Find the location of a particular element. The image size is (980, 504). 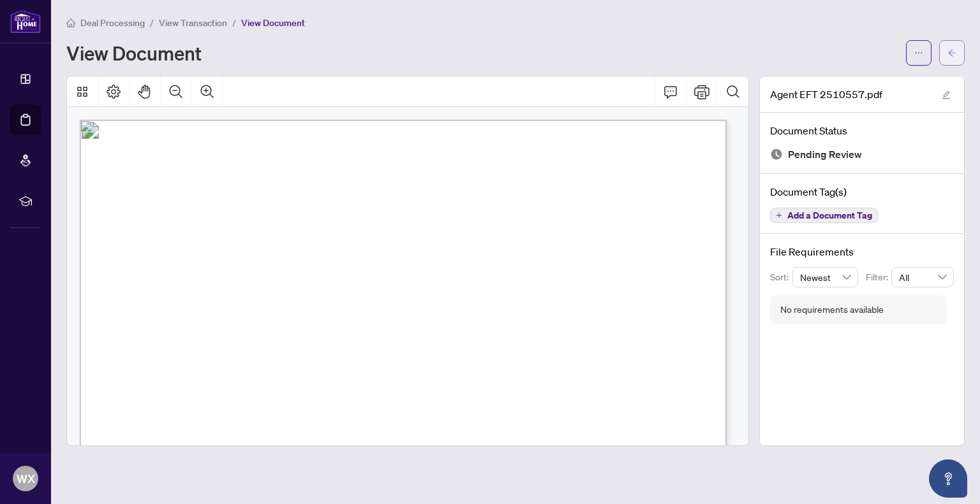

span: arrow-left is located at coordinates (952, 53).